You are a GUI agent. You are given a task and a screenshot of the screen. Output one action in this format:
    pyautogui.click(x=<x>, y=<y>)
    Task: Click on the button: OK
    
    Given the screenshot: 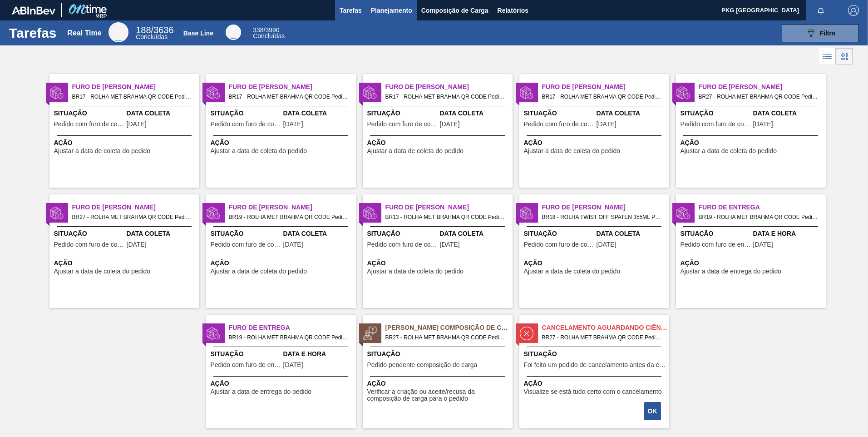 What is the action you would take?
    pyautogui.click(x=652, y=411)
    